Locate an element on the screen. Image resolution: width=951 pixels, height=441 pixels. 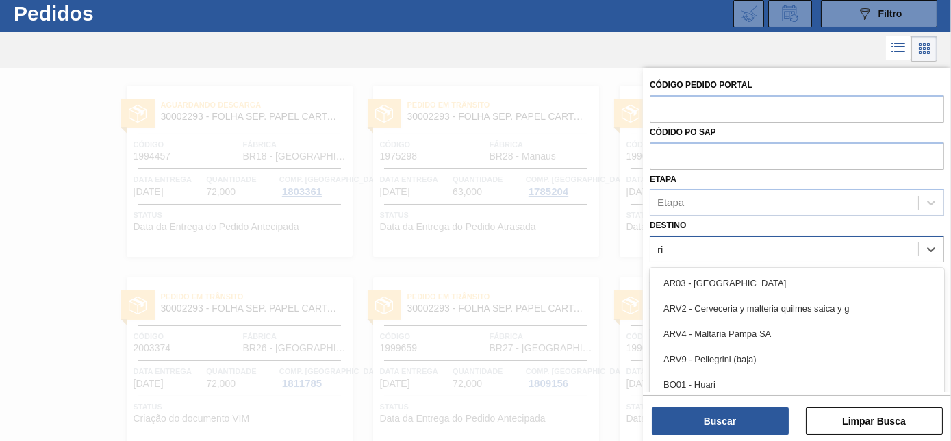
div: Visão em Lista is located at coordinates (899, 49).